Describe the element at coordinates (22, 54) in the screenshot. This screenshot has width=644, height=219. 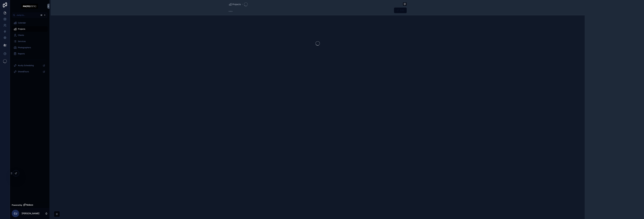
I see `span: Reports` at that location.